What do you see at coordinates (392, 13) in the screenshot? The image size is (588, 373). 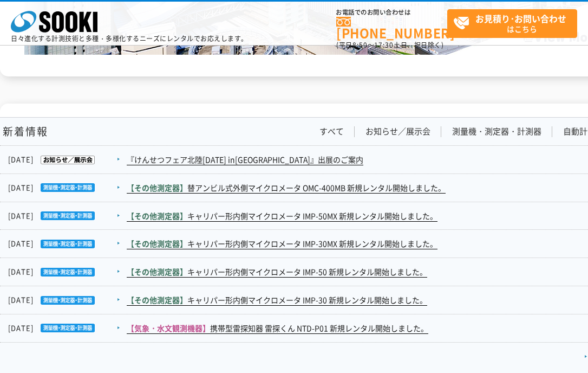 I see `span: お電話でのお問い合わせは` at bounding box center [392, 13].